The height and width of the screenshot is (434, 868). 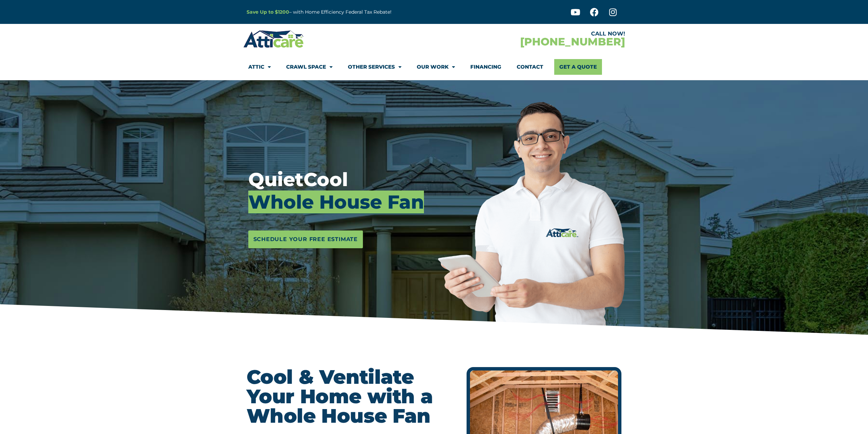 What do you see at coordinates (434, 67) in the screenshot?
I see `nav: Menu` at bounding box center [434, 67].